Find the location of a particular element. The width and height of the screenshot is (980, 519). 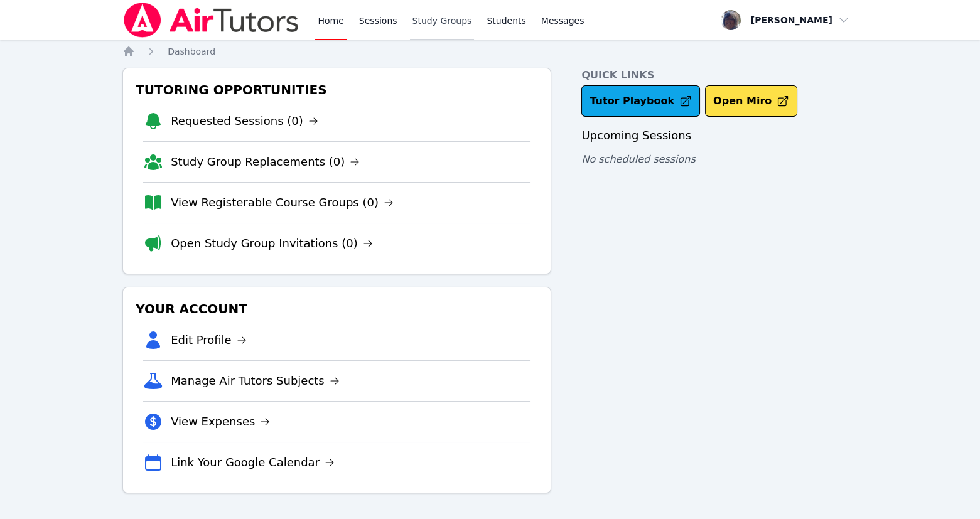

a: View Registerable Course Groups (0) is located at coordinates (281, 202).